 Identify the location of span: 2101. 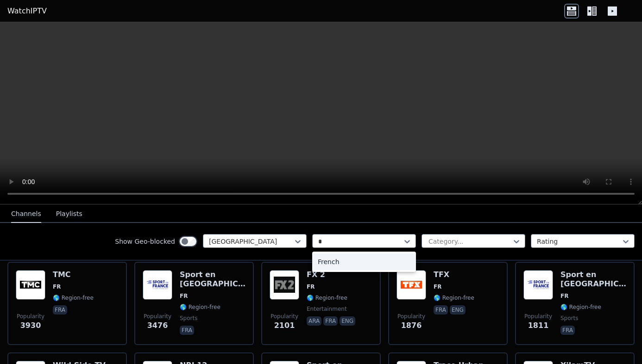
(284, 325).